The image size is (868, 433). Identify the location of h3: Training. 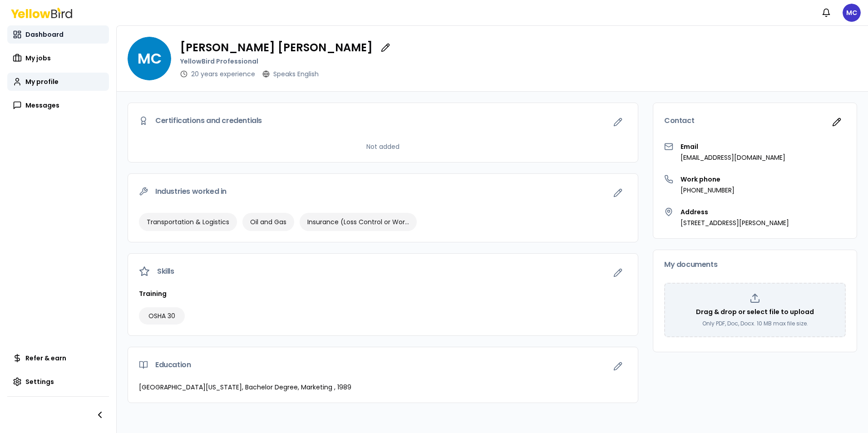
(382, 293).